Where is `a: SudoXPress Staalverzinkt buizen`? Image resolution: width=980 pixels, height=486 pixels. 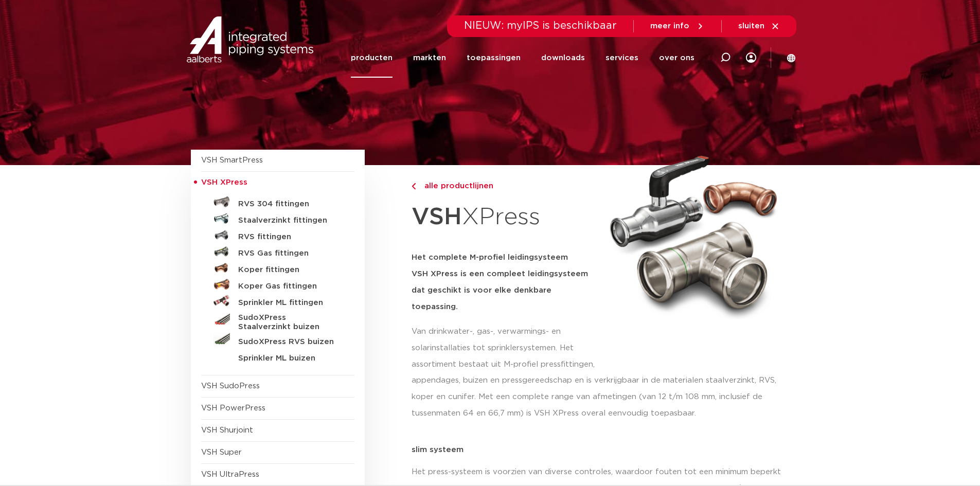 a: SudoXPress Staalverzinkt buizen is located at coordinates (278, 320).